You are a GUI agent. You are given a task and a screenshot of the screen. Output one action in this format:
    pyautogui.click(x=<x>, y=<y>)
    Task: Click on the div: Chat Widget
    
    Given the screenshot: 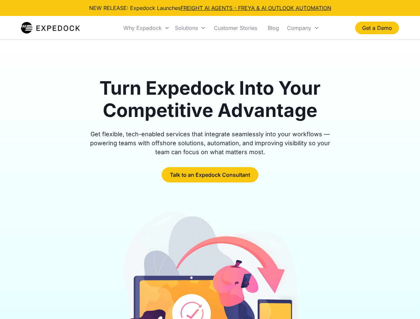 What is the action you would take?
    pyautogui.click(x=403, y=303)
    